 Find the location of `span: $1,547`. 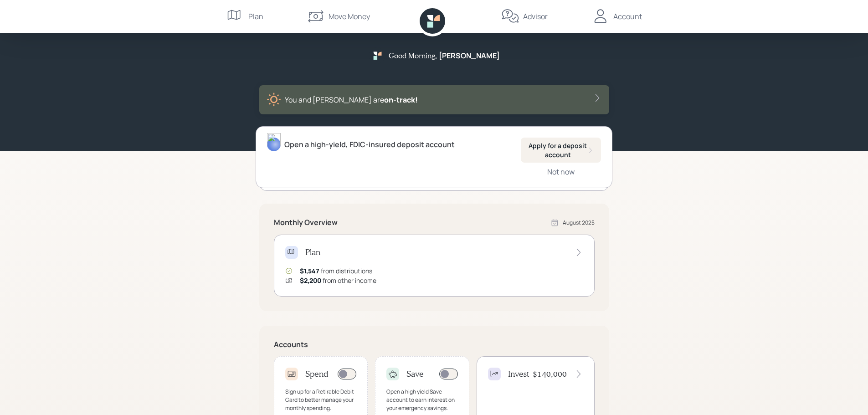

span: $1,547 is located at coordinates (309, 271).